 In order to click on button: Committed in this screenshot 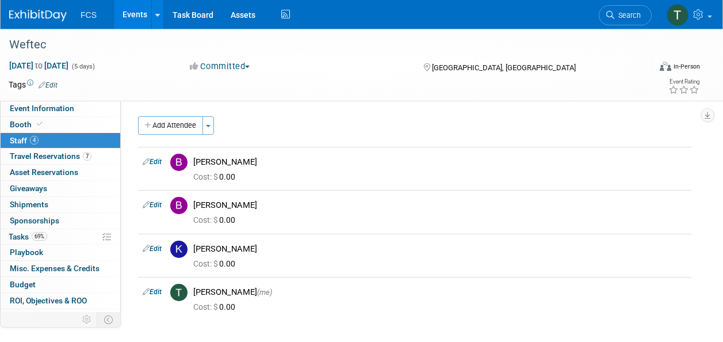, I will do `click(220, 66)`.